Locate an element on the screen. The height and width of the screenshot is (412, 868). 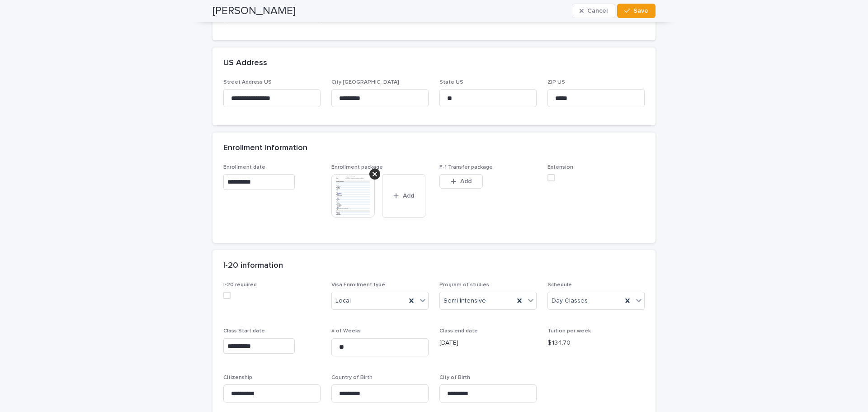
span: ZIP US is located at coordinates (556, 83).